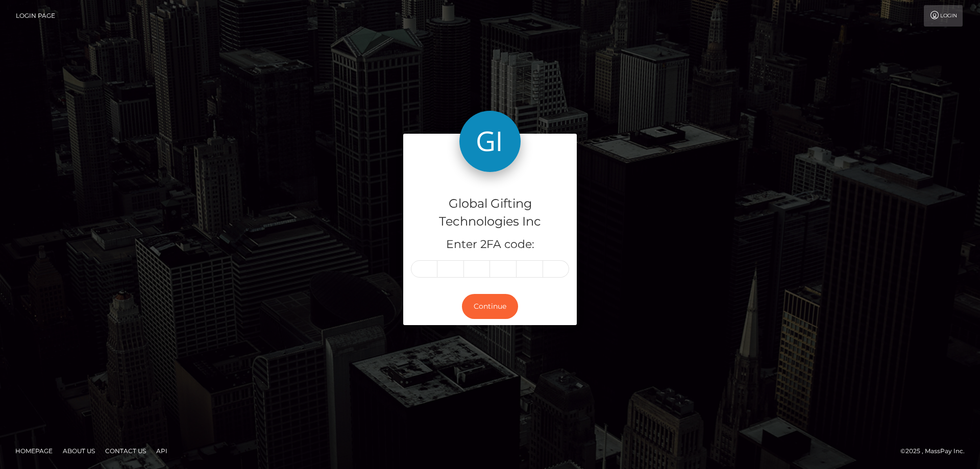 The image size is (980, 469). I want to click on a: Homepage, so click(34, 450).